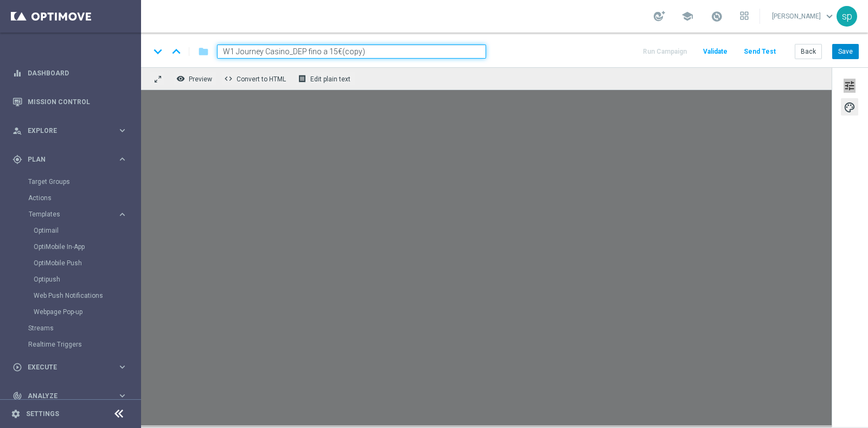 The width and height of the screenshot is (868, 428). I want to click on div: sp, so click(847, 16).